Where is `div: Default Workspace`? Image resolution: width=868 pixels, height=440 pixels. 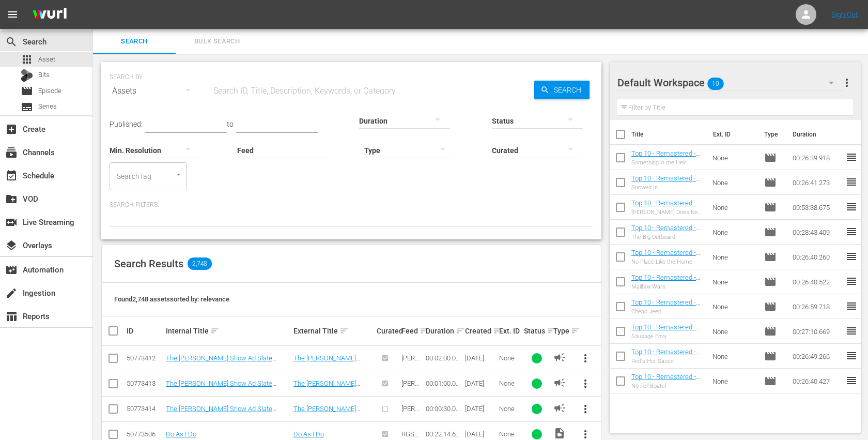
div: Default Workspace is located at coordinates (730, 83).